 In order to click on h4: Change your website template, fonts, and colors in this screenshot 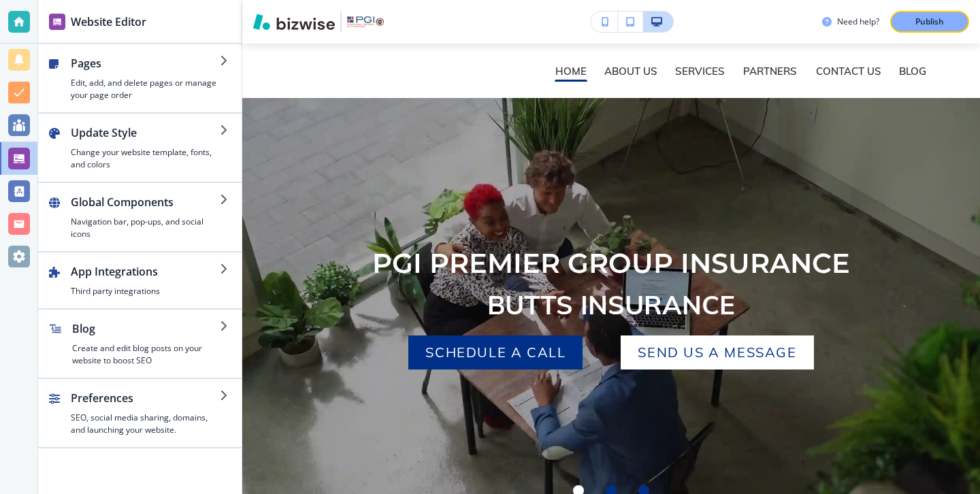, I will do `click(145, 159)`.